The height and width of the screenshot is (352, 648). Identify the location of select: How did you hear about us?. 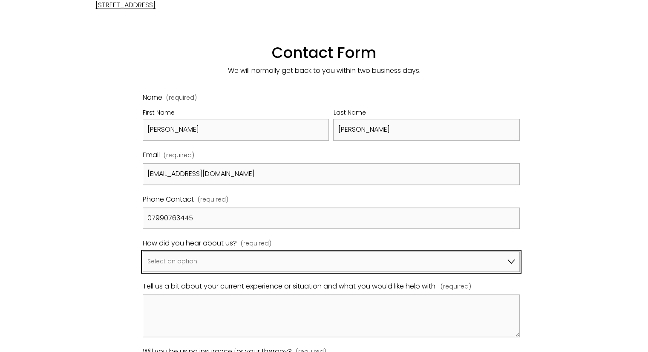
(331, 261).